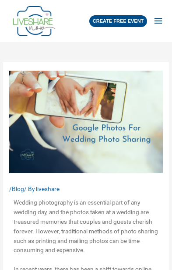  What do you see at coordinates (48, 189) in the screenshot?
I see `span: liveshare` at bounding box center [48, 189].